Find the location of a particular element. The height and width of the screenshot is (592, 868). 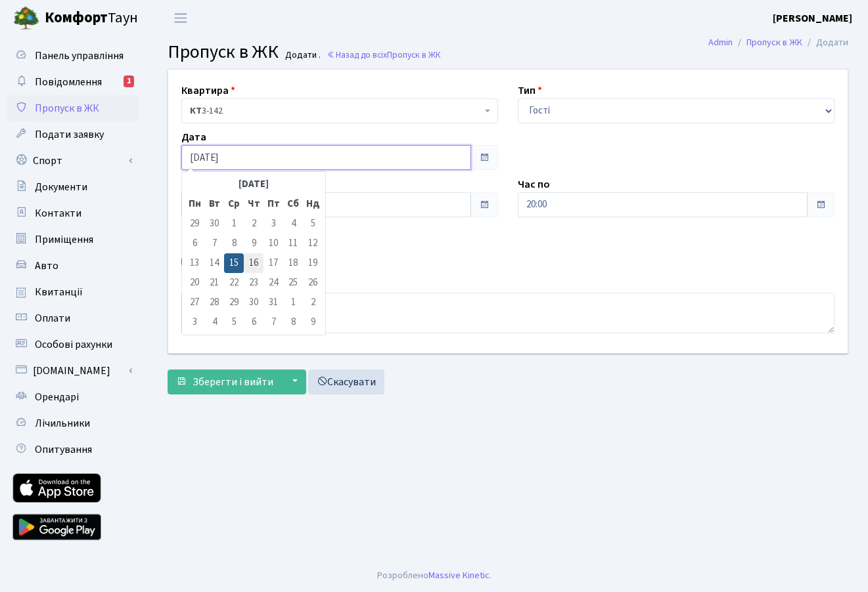

a: Авто is located at coordinates (72, 266).